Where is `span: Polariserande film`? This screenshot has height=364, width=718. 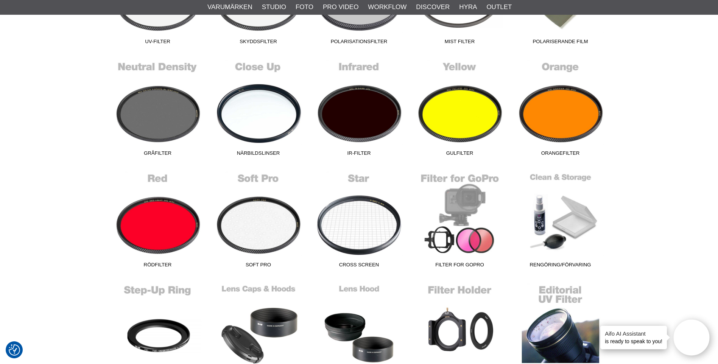 span: Polariserande film is located at coordinates (560, 43).